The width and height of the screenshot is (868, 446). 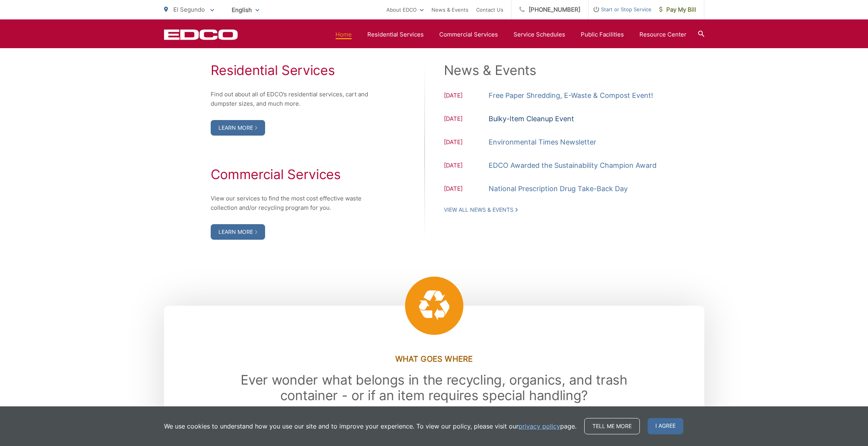 I want to click on a: Bulky-Item Cleanup Event, so click(x=531, y=119).